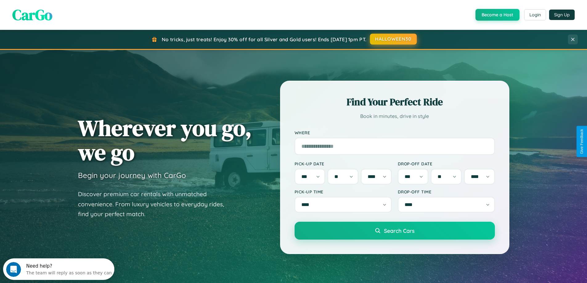 The height and width of the screenshot is (283, 587). Describe the element at coordinates (343, 192) in the screenshot. I see `label: Pick-up Time` at that location.